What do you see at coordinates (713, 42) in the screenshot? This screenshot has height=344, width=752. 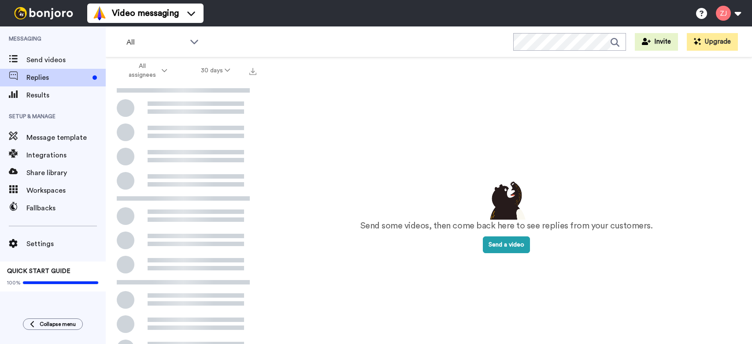 I see `button: Upgrade` at bounding box center [713, 42].